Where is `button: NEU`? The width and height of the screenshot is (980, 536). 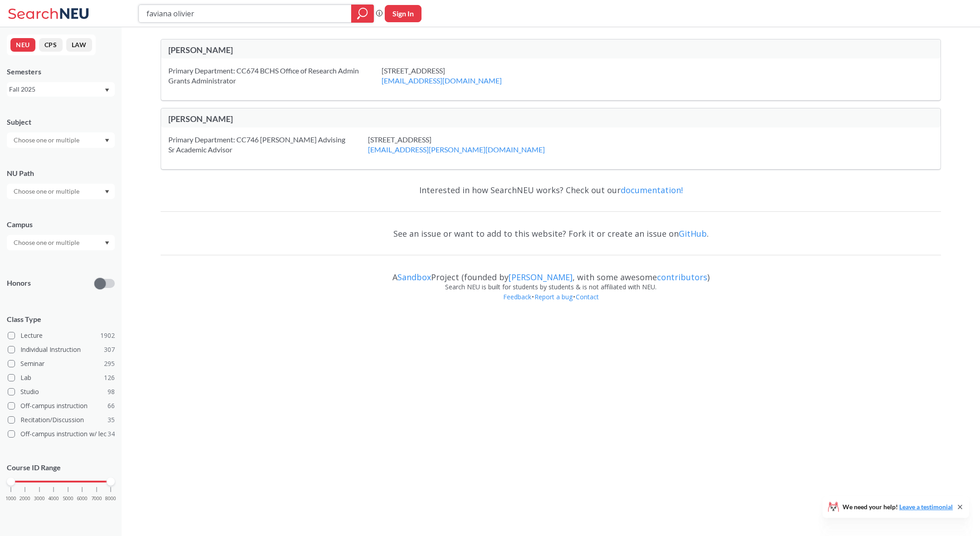
button: NEU is located at coordinates (22, 45).